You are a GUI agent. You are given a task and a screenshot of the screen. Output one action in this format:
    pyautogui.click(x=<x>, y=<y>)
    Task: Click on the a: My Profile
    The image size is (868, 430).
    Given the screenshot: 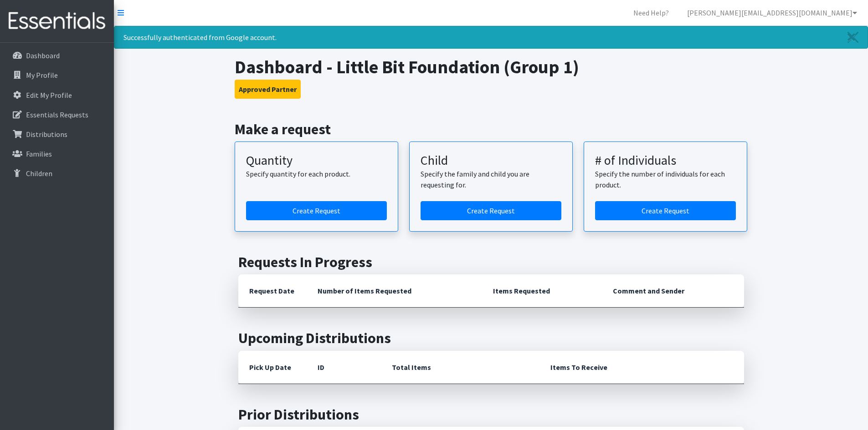 What is the action you would take?
    pyautogui.click(x=57, y=75)
    